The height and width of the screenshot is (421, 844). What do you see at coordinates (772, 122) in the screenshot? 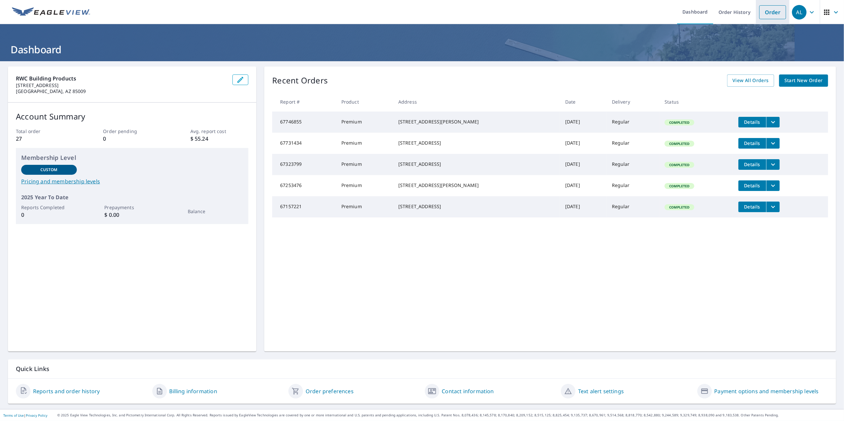
I see `button: filesDropdownBtn-67746855` at bounding box center [772, 122].